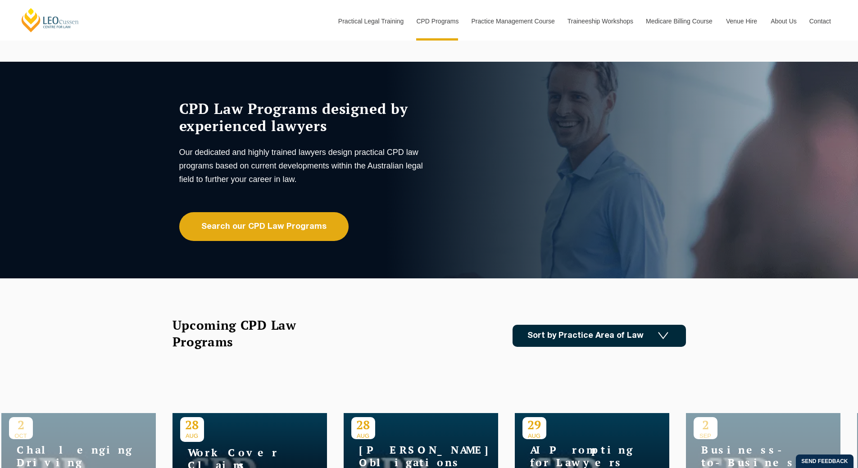 The image size is (858, 468). Describe the element at coordinates (600, 21) in the screenshot. I see `a: Traineeship Workshops` at that location.